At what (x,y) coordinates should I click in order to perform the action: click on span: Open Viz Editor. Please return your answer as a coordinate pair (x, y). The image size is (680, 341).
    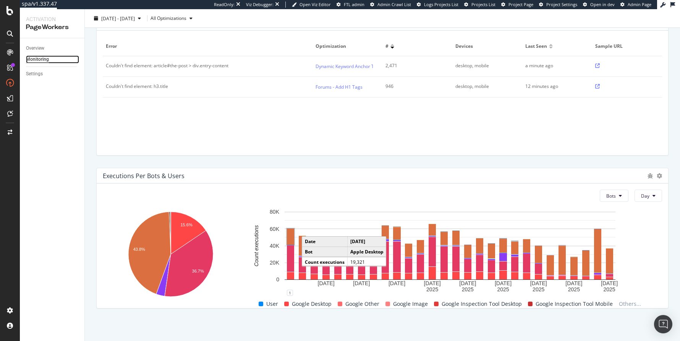
    Looking at the image, I should click on (315, 4).